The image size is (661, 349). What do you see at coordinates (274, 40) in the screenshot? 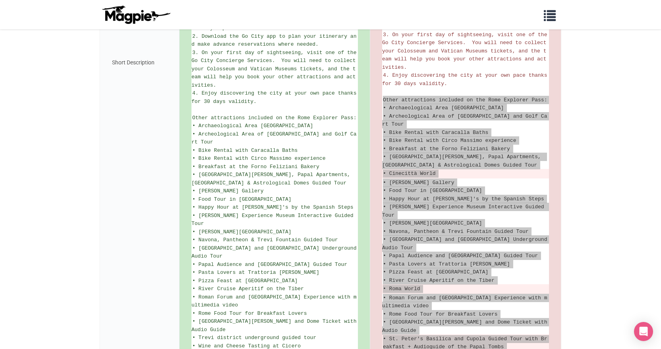
I see `span: 2. Download the Go City app to plan your itinerary and make advance reservations where needed.` at bounding box center [274, 40].